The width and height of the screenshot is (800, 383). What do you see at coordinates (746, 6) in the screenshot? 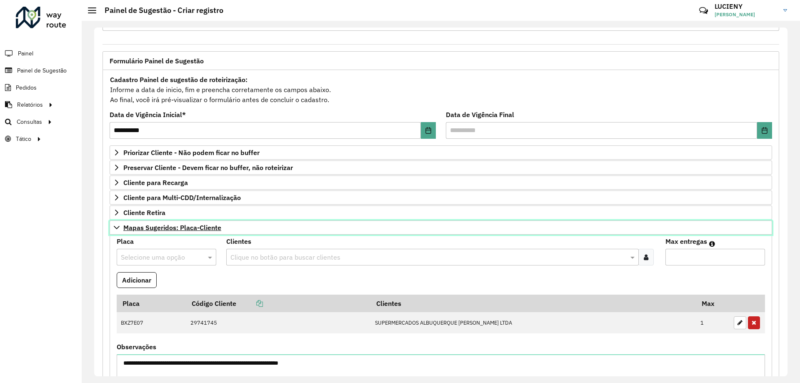
I see `h3: LUCIENY` at bounding box center [746, 6].